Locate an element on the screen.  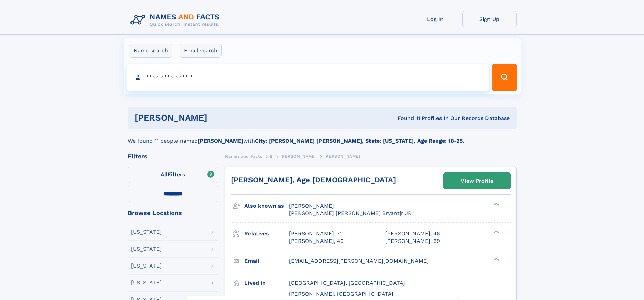
button: Search Button is located at coordinates (504, 77).